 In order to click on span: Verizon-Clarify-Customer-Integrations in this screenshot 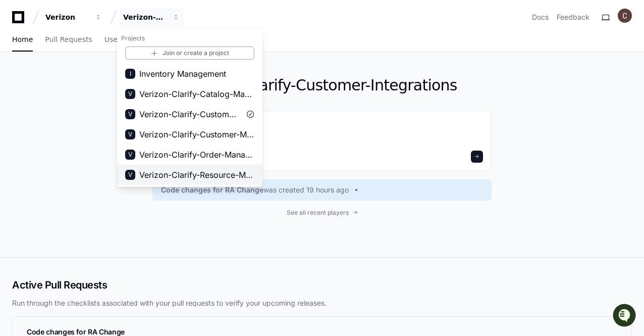, I will do `click(190, 114)`.